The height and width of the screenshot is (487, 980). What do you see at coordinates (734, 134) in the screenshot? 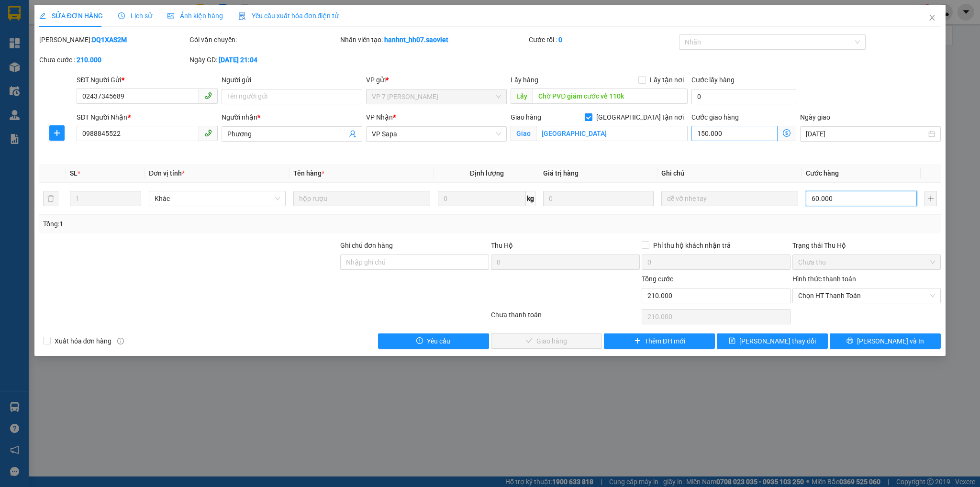
I see `input: Cước giao hàng` at bounding box center [734, 134].